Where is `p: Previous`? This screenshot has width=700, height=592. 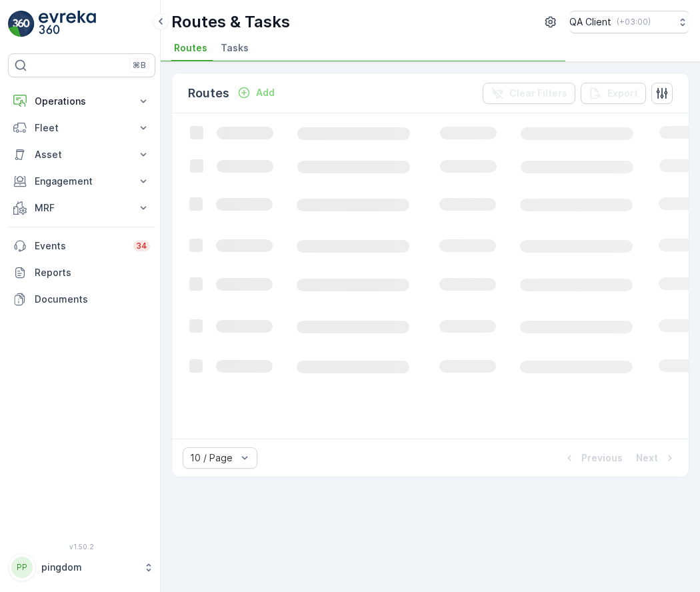
p: Previous is located at coordinates (602, 458).